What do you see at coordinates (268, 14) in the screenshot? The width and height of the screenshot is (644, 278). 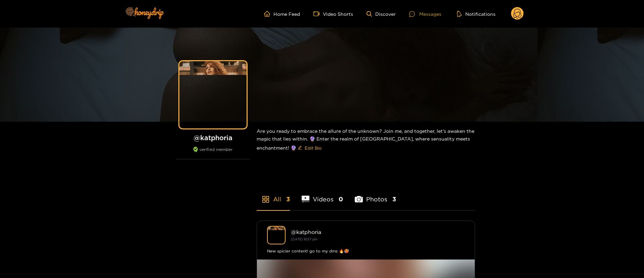 I see `span: home` at bounding box center [268, 14].